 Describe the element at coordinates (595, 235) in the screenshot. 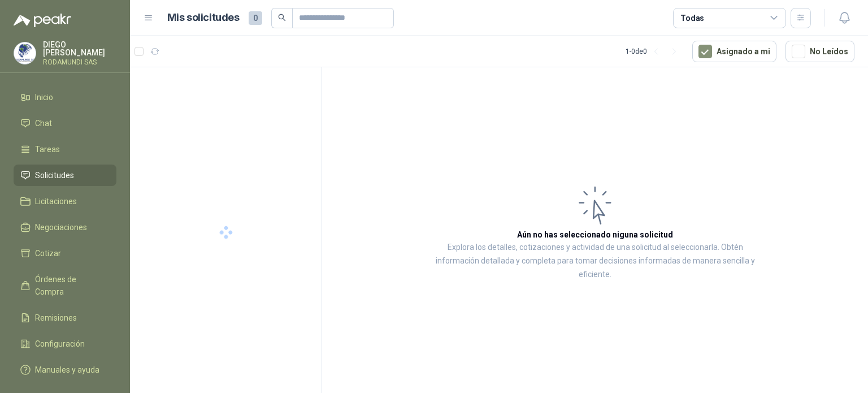

I see `h3: Aún no has seleccionado niguna solicitud` at that location.